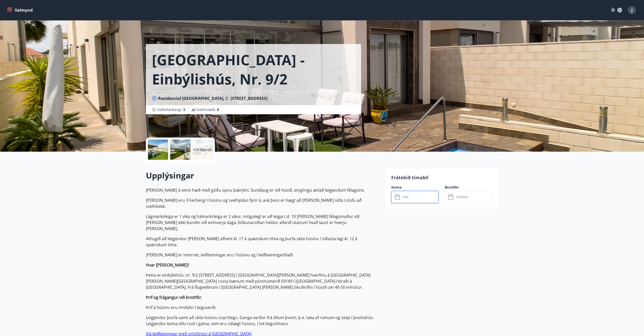 The width and height of the screenshot is (644, 336). I want to click on p: Leigjendur þurfa samt að skila húsinu snyrtilegu. Ganga verður frá öllum þvotti, þ.e. taka af rúm..., so click(262, 321).